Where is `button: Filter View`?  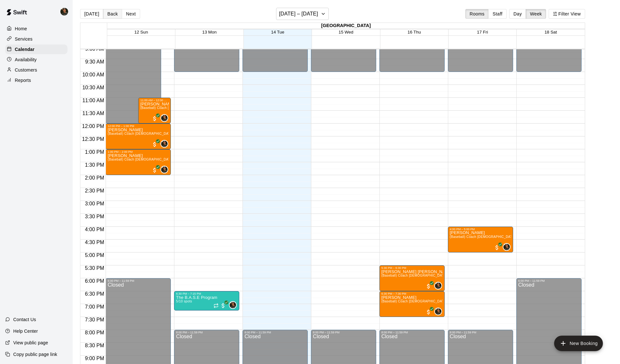 button: Filter View is located at coordinates (567, 14).